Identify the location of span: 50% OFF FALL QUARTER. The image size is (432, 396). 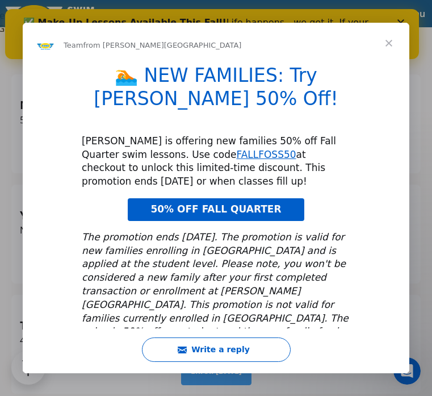
(216, 209).